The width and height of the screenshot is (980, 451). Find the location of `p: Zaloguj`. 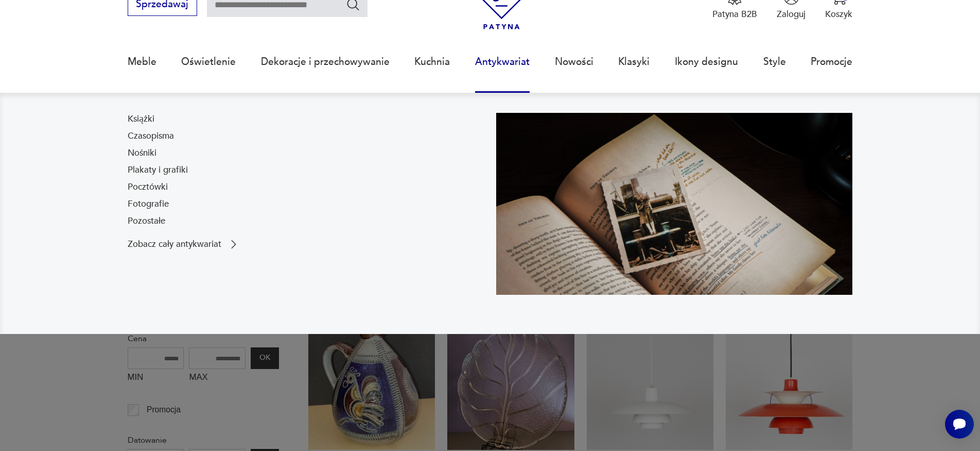

p: Zaloguj is located at coordinates (791, 14).